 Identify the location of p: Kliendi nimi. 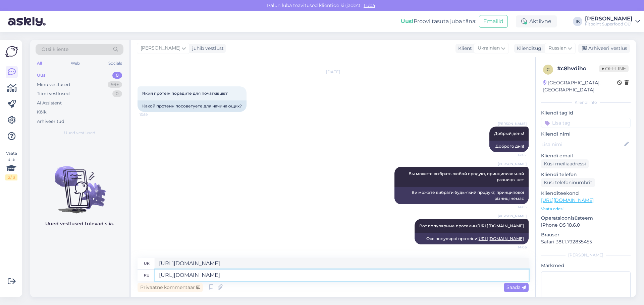
(585, 134).